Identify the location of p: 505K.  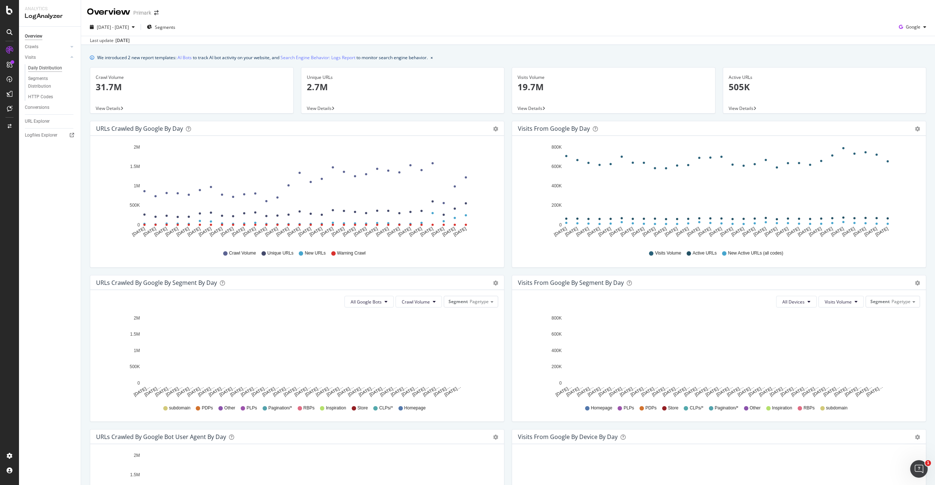
(825, 87).